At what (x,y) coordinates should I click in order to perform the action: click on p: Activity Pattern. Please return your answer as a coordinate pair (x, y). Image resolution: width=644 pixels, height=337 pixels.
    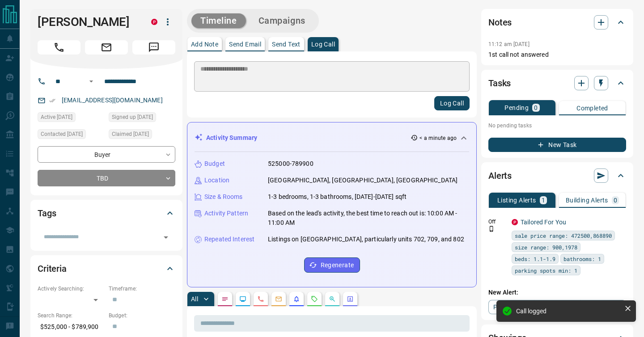
    Looking at the image, I should click on (226, 213).